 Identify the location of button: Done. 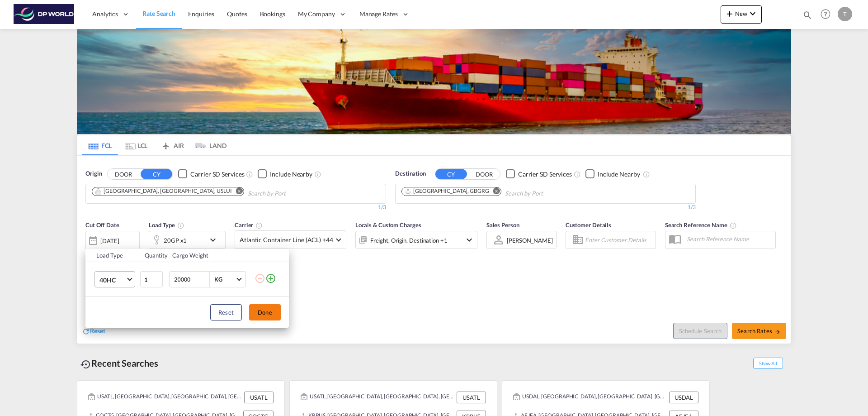
(265, 313).